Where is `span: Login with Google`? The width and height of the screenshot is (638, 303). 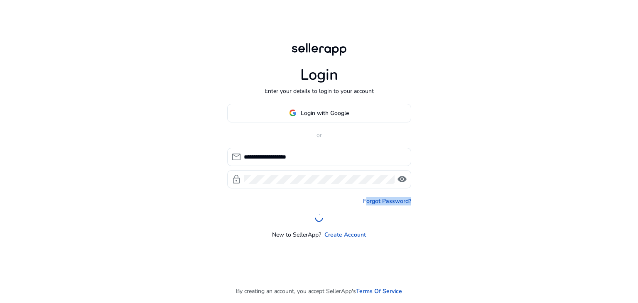
span: Login with Google is located at coordinates (325, 113).